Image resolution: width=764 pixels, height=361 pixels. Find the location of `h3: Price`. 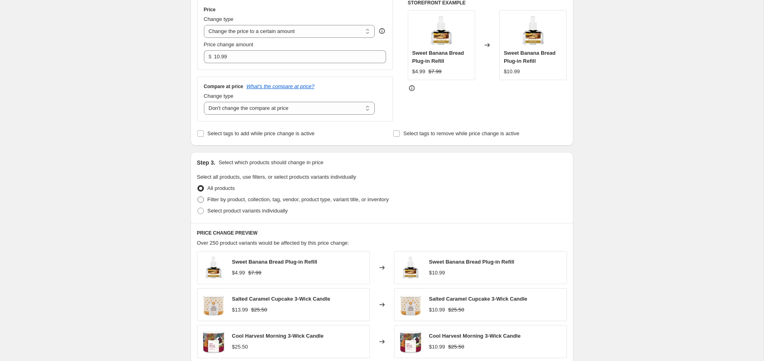

h3: Price is located at coordinates (209, 10).